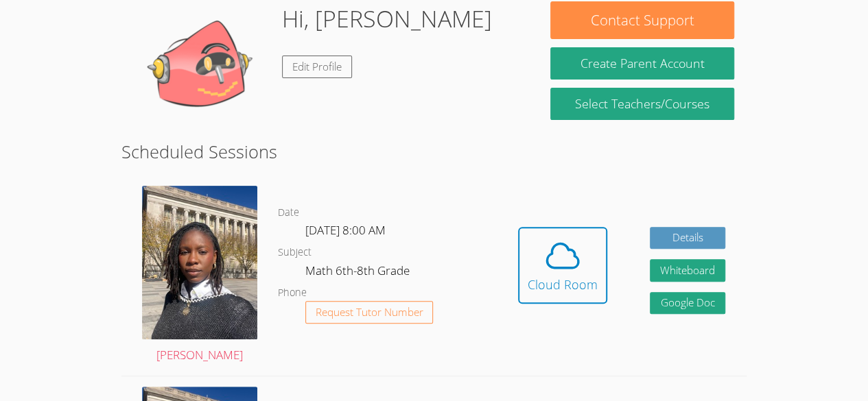 The image size is (868, 401). What do you see at coordinates (563, 265) in the screenshot?
I see `button: Cloud Room` at bounding box center [563, 265].